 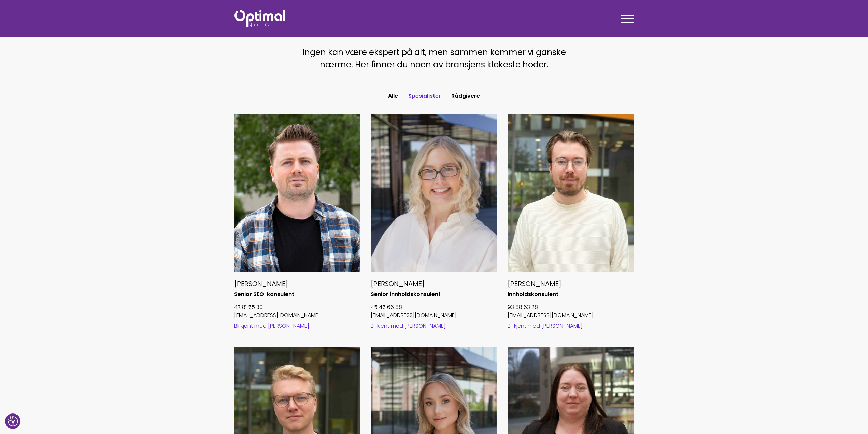 What do you see at coordinates (434, 307) in the screenshot?
I see `p: 45 45 66 88` at bounding box center [434, 307].